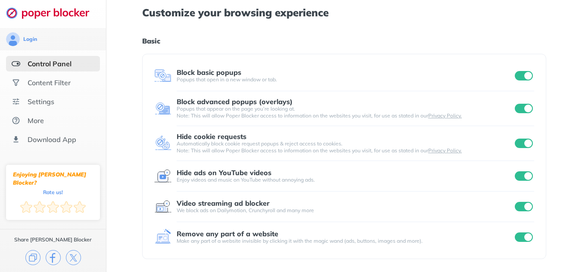 This screenshot has height=272, width=582. I want to click on div: Hide cookie requests, so click(211, 136).